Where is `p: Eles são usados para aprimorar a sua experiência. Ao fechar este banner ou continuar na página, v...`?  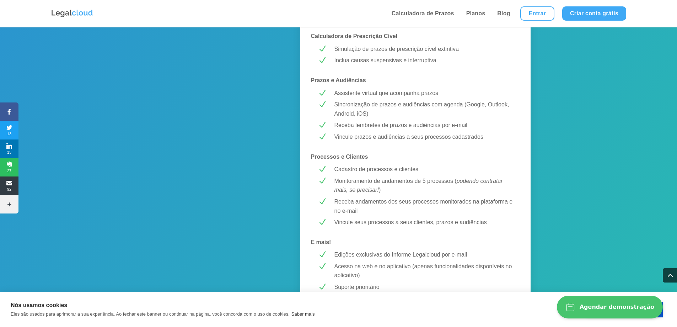 p: Eles são usados para aprimorar a sua experiência. Ao fechar este banner ou continuar na página, v... is located at coordinates (150, 314).